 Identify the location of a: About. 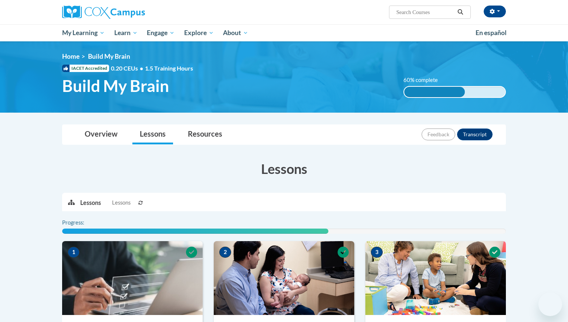
(236, 33).